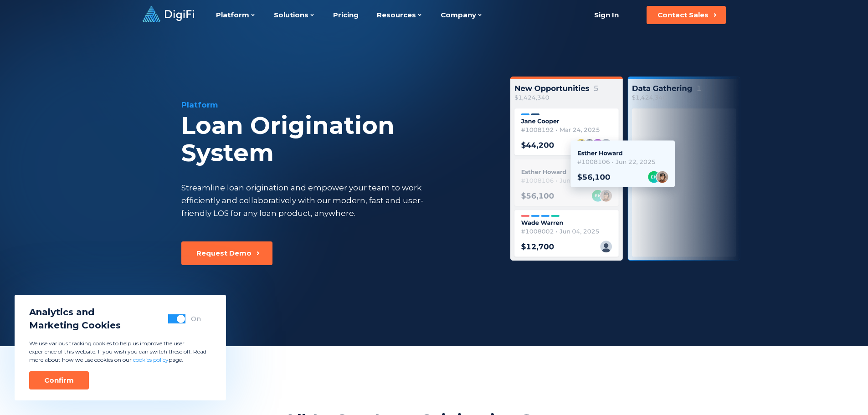 Image resolution: width=868 pixels, height=415 pixels. Describe the element at coordinates (334, 139) in the screenshot. I see `div: Loan Origination System` at that location.